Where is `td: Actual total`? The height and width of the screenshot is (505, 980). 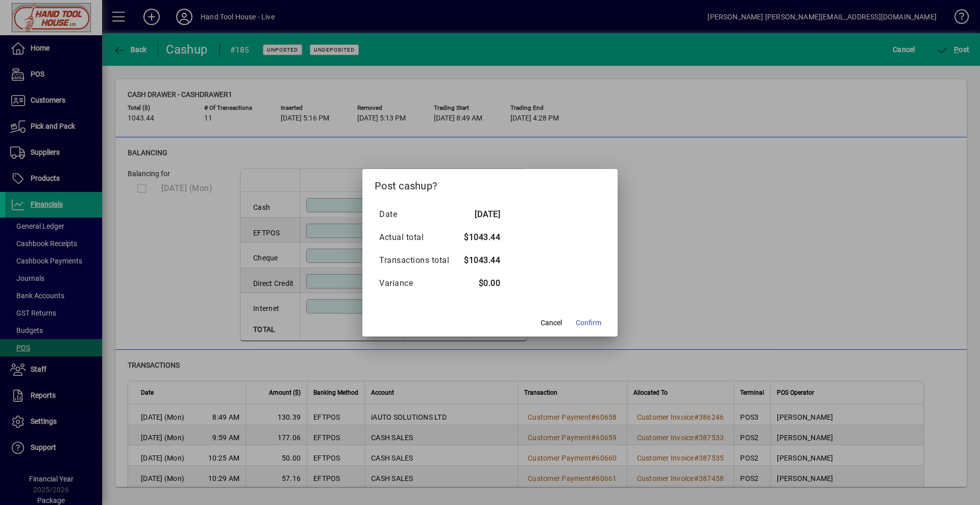
td: Actual total is located at coordinates (420, 238).